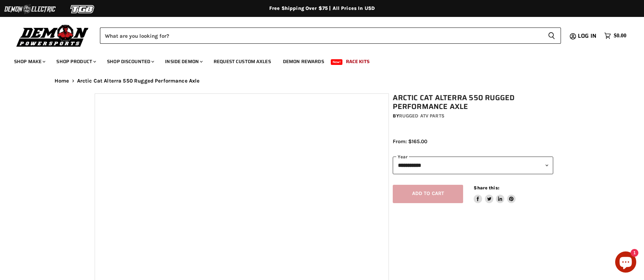  I want to click on a: Inside Demon, so click(183, 62).